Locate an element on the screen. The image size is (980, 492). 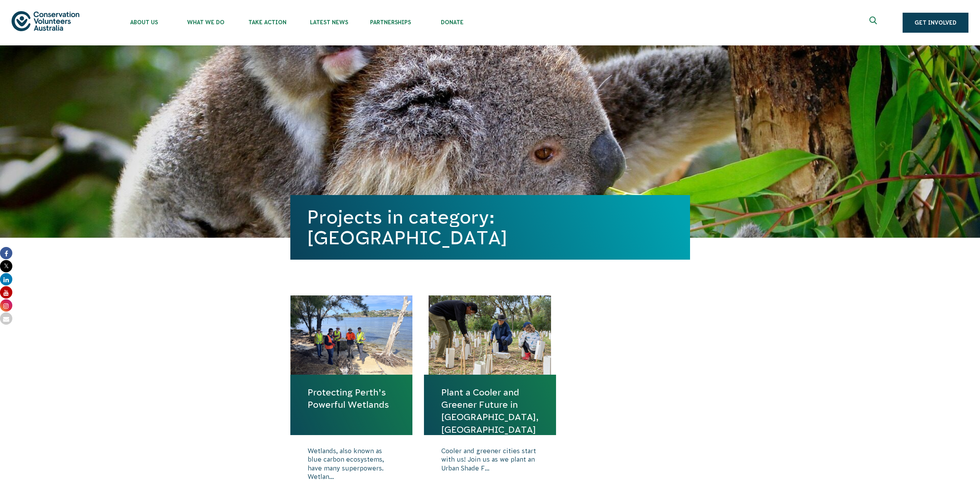
span: Latest News is located at coordinates (328, 22).